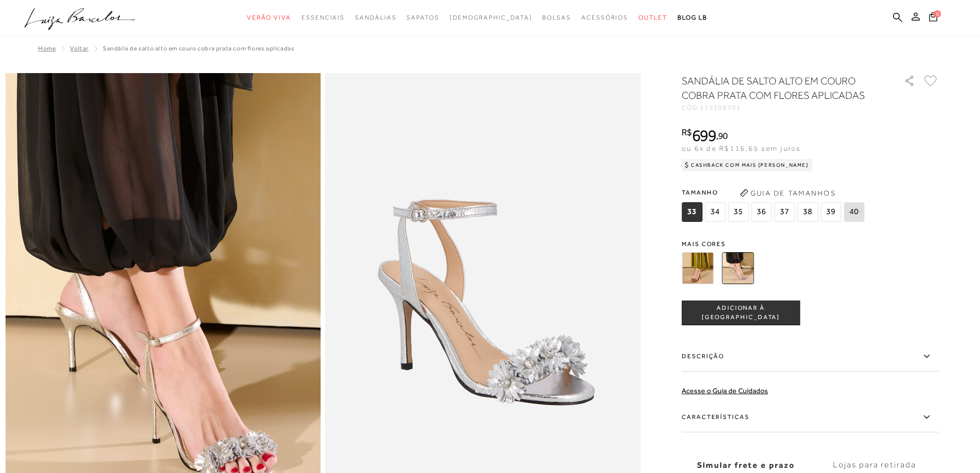  What do you see at coordinates (715, 212) in the screenshot?
I see `span: 34` at bounding box center [715, 212].